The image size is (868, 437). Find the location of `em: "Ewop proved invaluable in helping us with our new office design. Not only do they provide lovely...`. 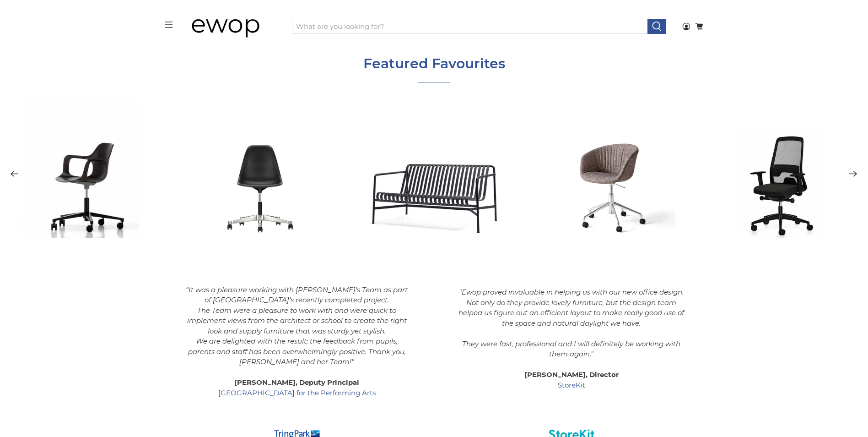

em: "Ewop proved invaluable in helping us with our new office design. Not only do they provide lovely... is located at coordinates (571, 323).